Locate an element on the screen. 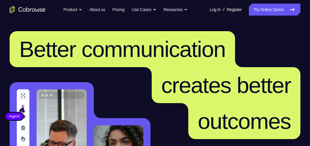 The height and width of the screenshot is (146, 310). span: outcomes is located at coordinates (245, 121).